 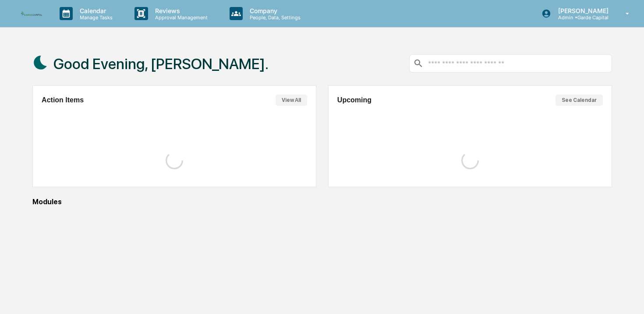 I want to click on p: Reviews, so click(x=180, y=10).